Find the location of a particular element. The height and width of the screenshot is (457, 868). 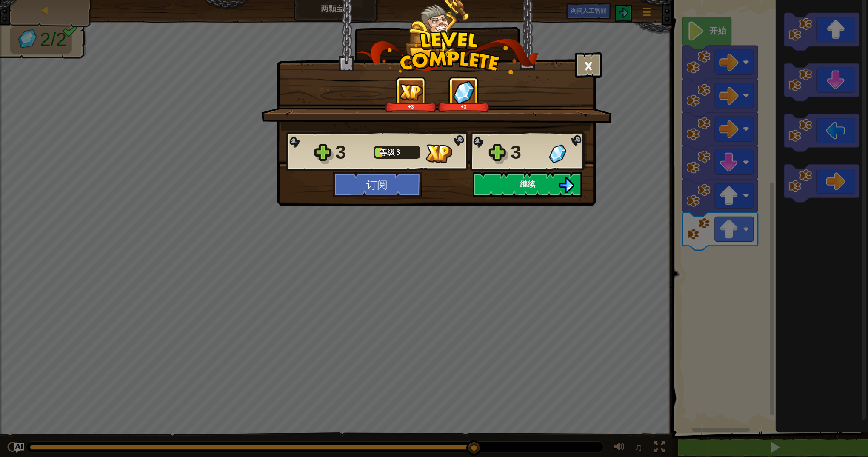

img: 继续 is located at coordinates (566, 185).